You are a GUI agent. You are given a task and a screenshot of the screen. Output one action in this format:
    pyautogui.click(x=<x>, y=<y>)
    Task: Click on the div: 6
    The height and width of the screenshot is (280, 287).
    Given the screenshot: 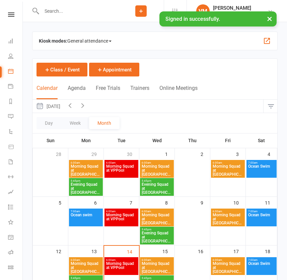 What is the action you would take?
    pyautogui.click(x=99, y=202)
    